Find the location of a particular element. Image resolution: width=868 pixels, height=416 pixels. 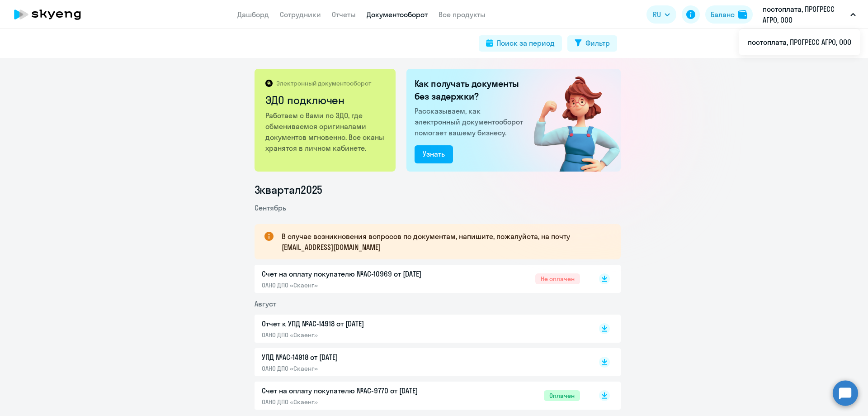

a: Документооборот is located at coordinates (397, 14).